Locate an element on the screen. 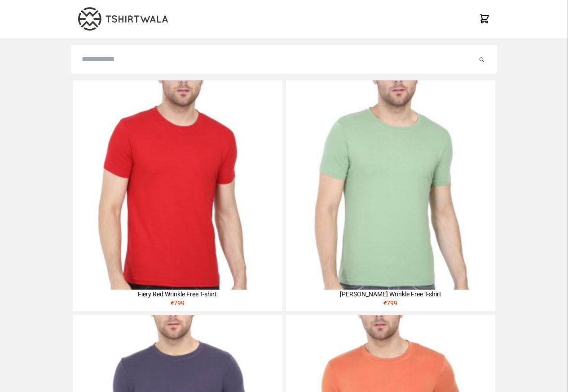 This screenshot has height=392, width=568. div: Fiery Red Wrinkle Free T-shirt is located at coordinates (177, 294).